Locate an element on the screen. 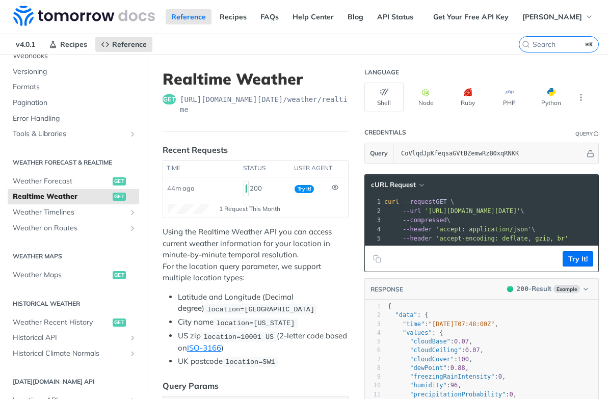  li: City name is located at coordinates (263, 322).